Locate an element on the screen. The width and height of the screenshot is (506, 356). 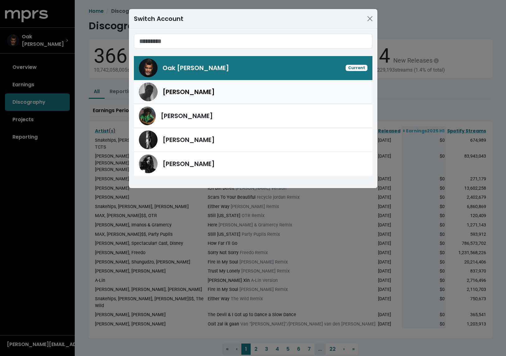
img: Roark Bailey is located at coordinates (147, 116).